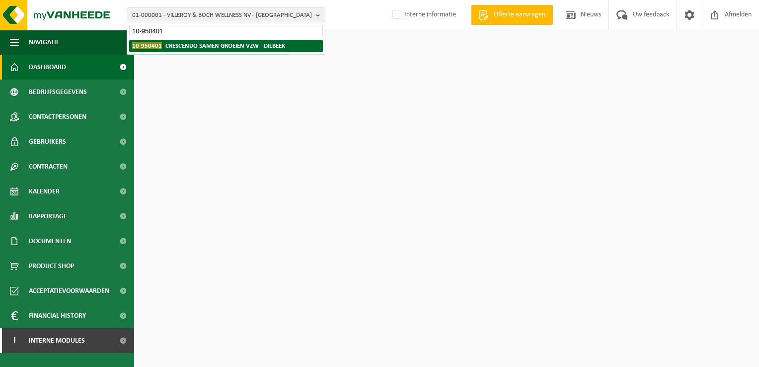 The width and height of the screenshot is (759, 367). What do you see at coordinates (47, 142) in the screenshot?
I see `span: Gebruikers` at bounding box center [47, 142].